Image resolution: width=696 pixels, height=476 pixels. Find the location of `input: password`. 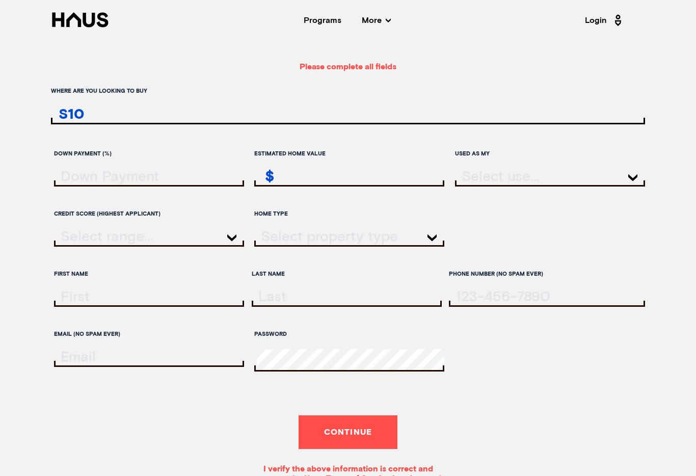

input: password is located at coordinates (351, 360).